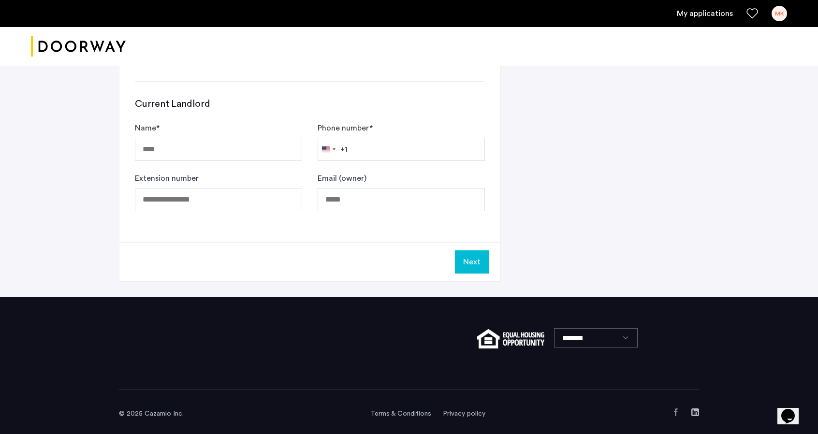 The image size is (818, 434). What do you see at coordinates (401, 414) in the screenshot?
I see `a: Terms and conditions` at bounding box center [401, 414].